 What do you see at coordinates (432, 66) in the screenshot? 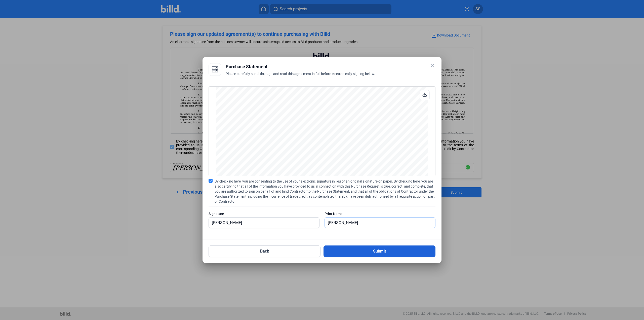
I see `mat-icon: close` at bounding box center [432, 66].